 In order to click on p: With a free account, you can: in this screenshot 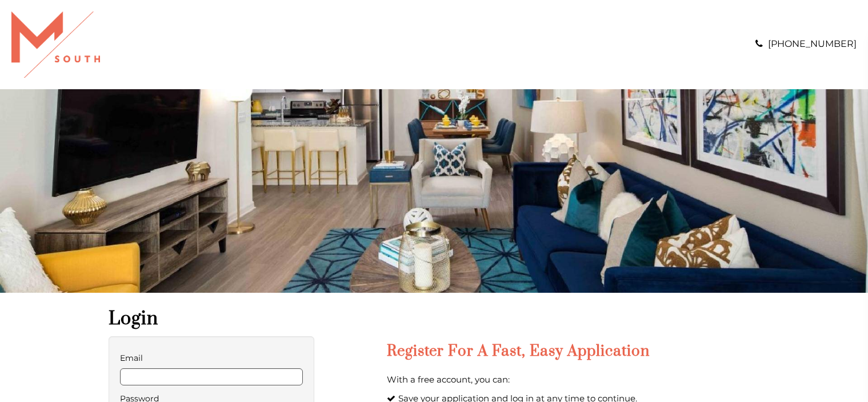, I will do `click(573, 380)`.